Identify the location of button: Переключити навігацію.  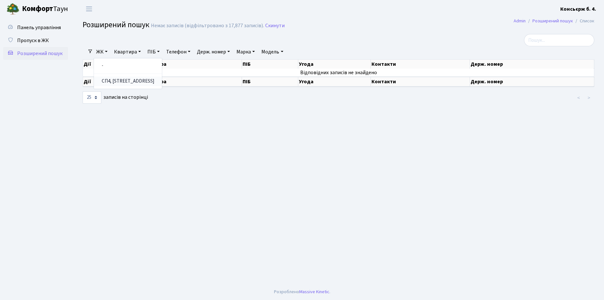
(89, 9).